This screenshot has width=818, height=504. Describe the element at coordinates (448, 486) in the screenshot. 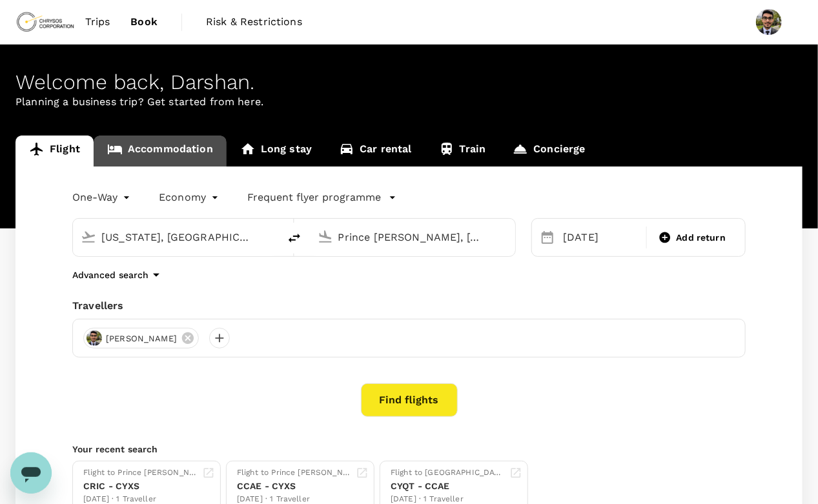

I see `div: CYQT - CCAE` at that location.